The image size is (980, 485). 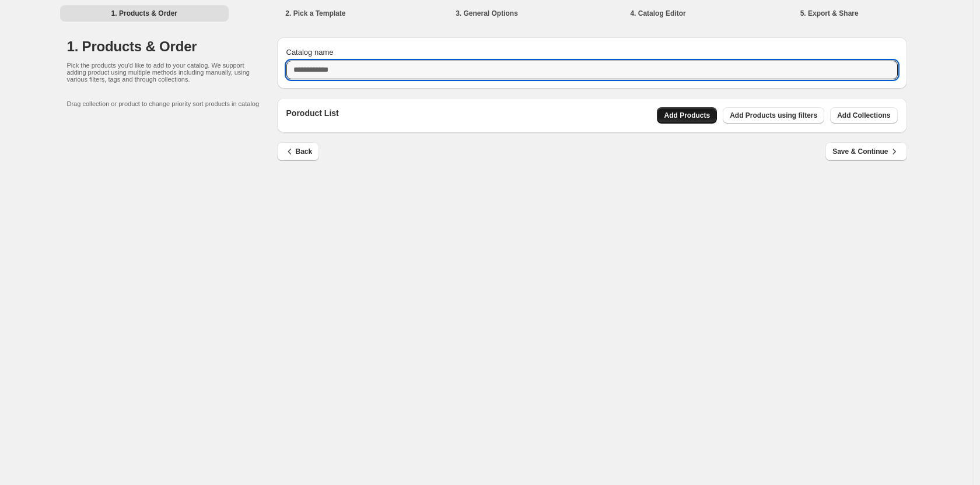 What do you see at coordinates (313, 115) in the screenshot?
I see `p: Poroduct List` at bounding box center [313, 115].